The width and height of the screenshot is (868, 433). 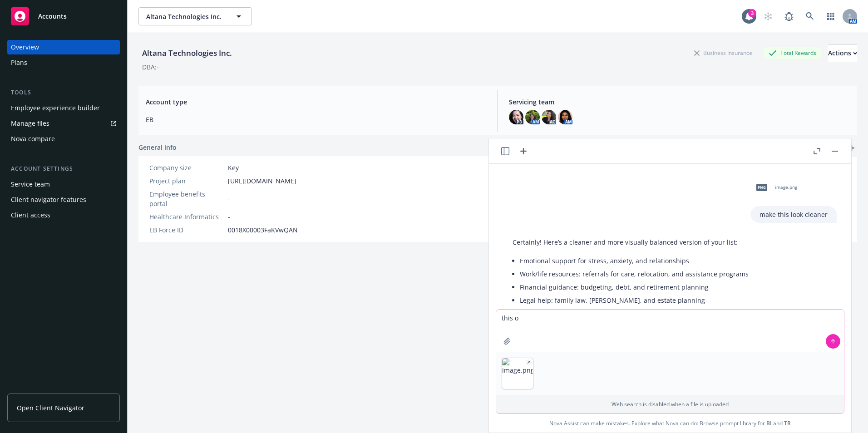 I want to click on div: Client navigator features, so click(x=49, y=199).